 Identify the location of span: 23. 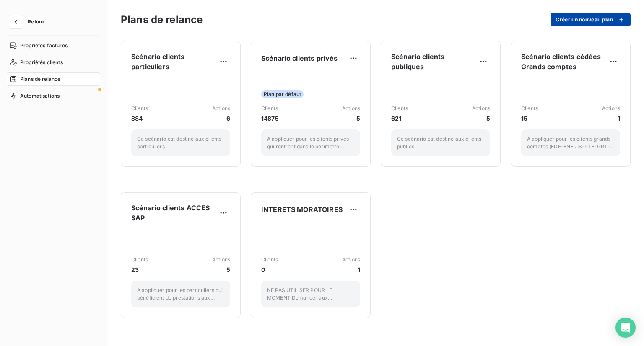
(140, 270).